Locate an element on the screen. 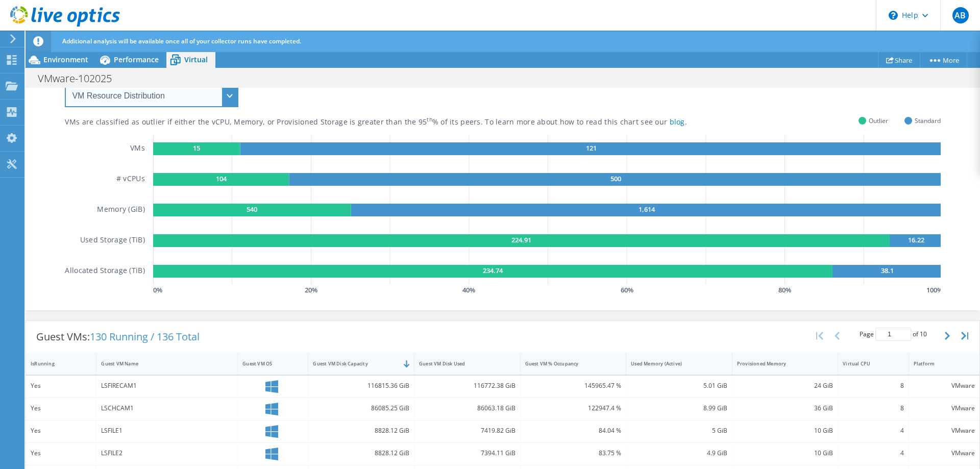  h5: Memory (GiB) is located at coordinates (120, 210).